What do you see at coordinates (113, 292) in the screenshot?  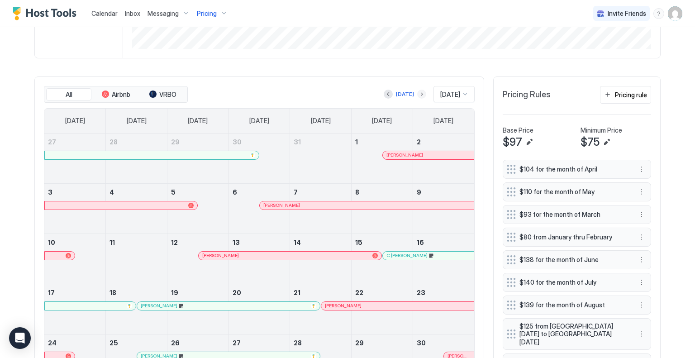 I see `span: 18` at bounding box center [113, 292].